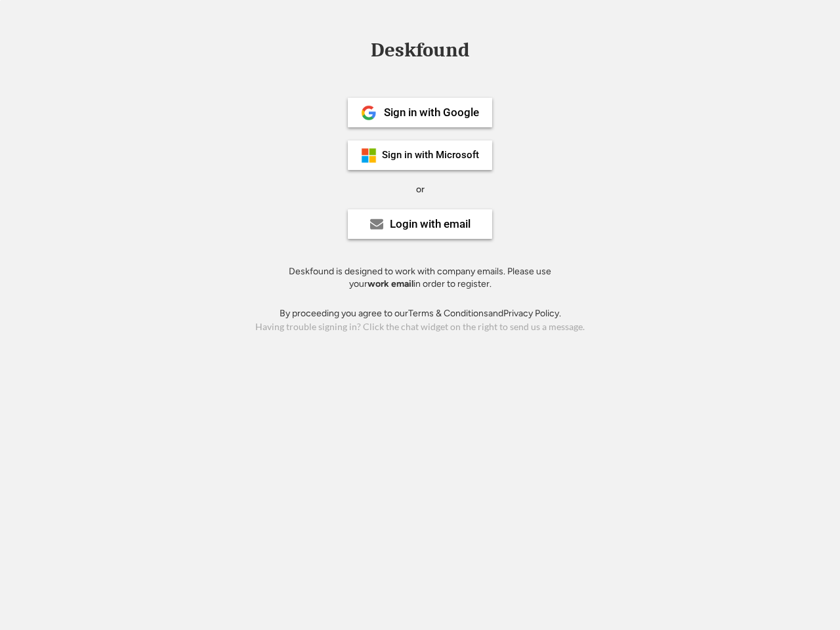 This screenshot has width=840, height=630. What do you see at coordinates (431, 155) in the screenshot?
I see `div: Sign in with Microsoft` at bounding box center [431, 155].